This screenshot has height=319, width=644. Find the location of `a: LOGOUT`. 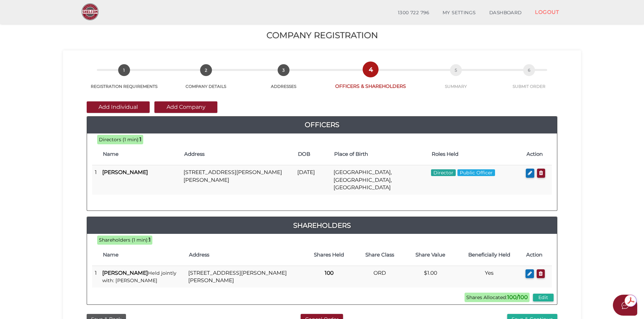

a: LOGOUT is located at coordinates (546, 12).